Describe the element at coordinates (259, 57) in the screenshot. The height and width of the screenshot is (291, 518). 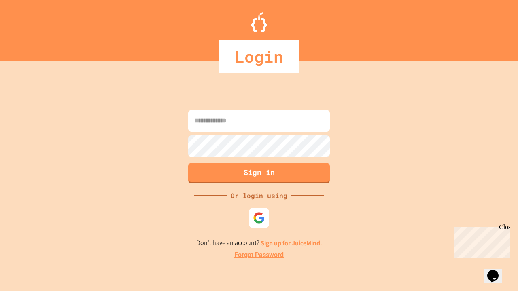
I see `div: Login` at that location.